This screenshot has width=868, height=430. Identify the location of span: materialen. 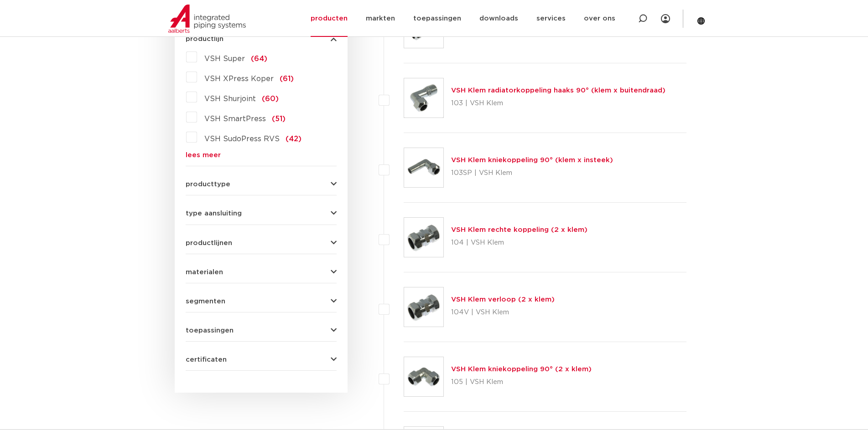
(204, 272).